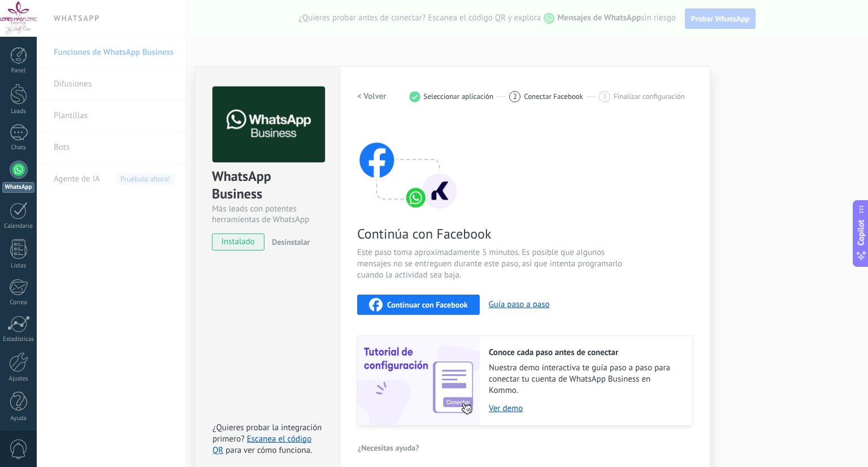 The height and width of the screenshot is (467, 868). I want to click on span: 3, so click(604, 96).